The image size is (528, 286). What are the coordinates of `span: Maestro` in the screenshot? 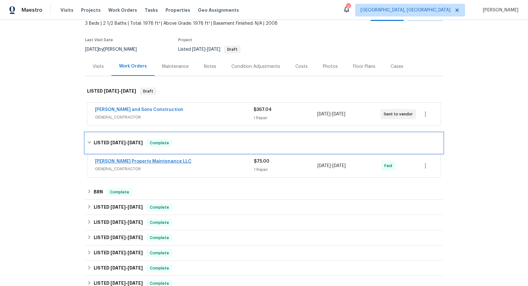 It's located at (32, 10).